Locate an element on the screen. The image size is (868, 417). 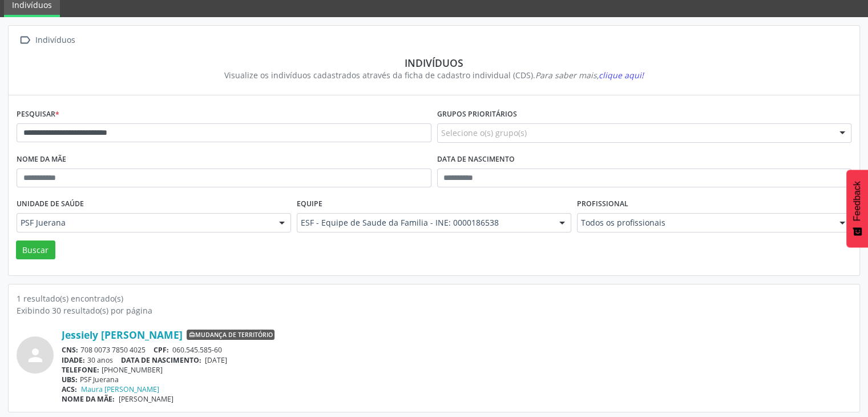
span: Feedback is located at coordinates (857, 201).